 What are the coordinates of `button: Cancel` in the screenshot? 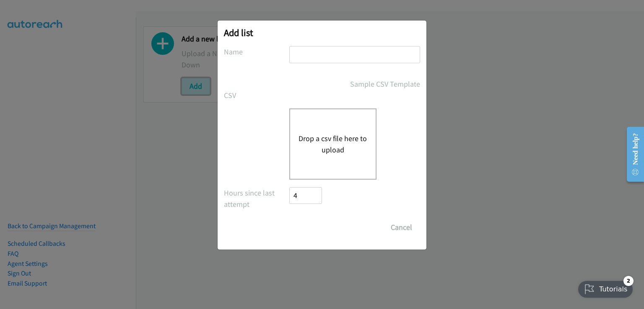 It's located at (401, 228).